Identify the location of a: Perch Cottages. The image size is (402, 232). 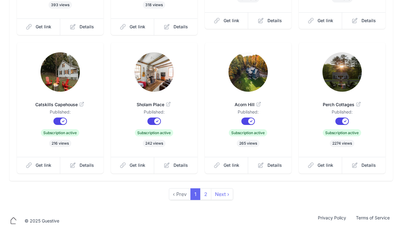
(342, 101).